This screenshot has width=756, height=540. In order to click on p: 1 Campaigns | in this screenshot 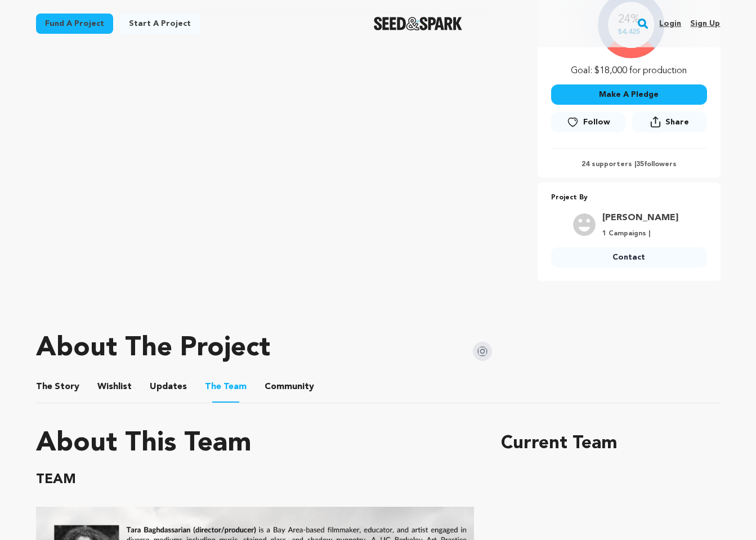, I will do `click(640, 234)`.